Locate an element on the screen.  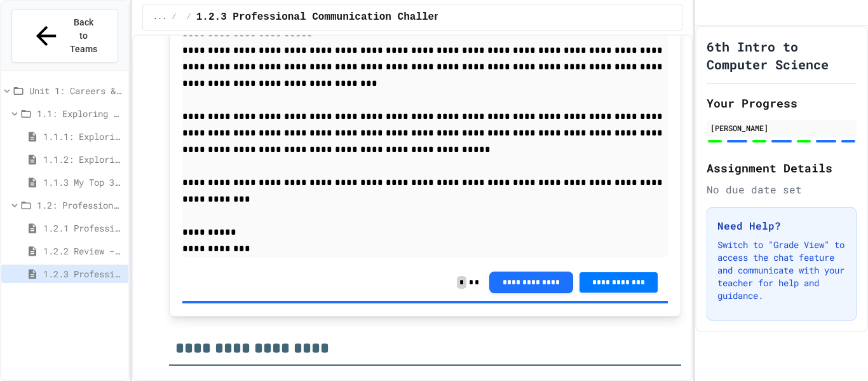
h3: Need Help? is located at coordinates (781, 226).